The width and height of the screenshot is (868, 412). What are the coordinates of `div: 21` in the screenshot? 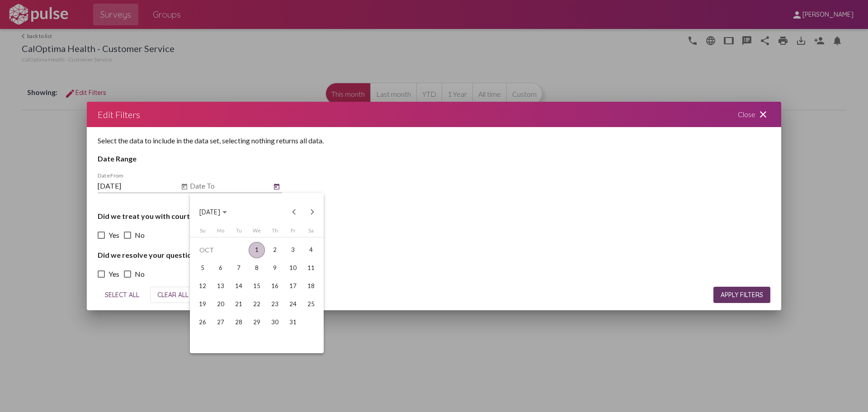 It's located at (238, 304).